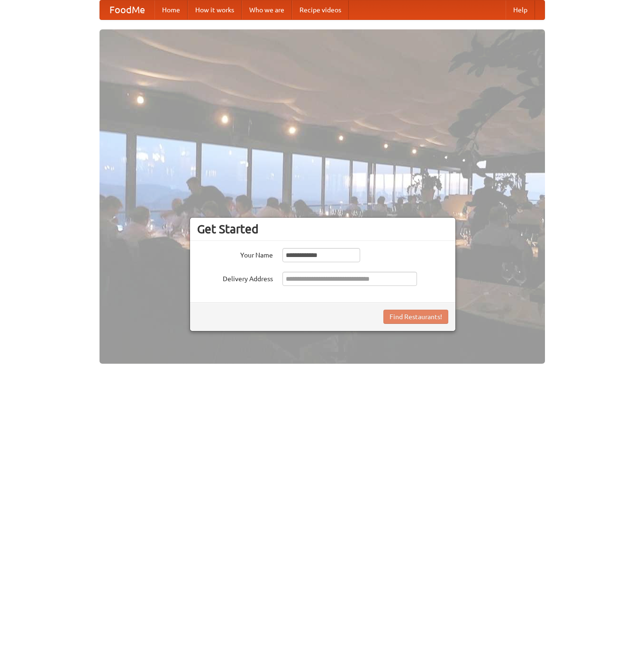 This screenshot has width=644, height=671. What do you see at coordinates (127, 10) in the screenshot?
I see `a: FoodMe` at bounding box center [127, 10].